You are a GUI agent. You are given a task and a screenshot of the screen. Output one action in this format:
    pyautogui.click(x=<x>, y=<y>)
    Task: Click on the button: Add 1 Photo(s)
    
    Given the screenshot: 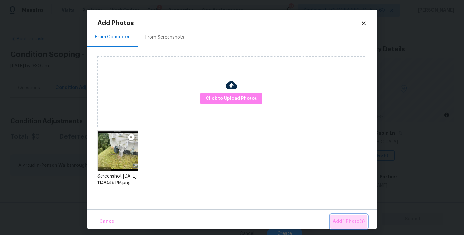 What is the action you would take?
    pyautogui.click(x=349, y=222)
    